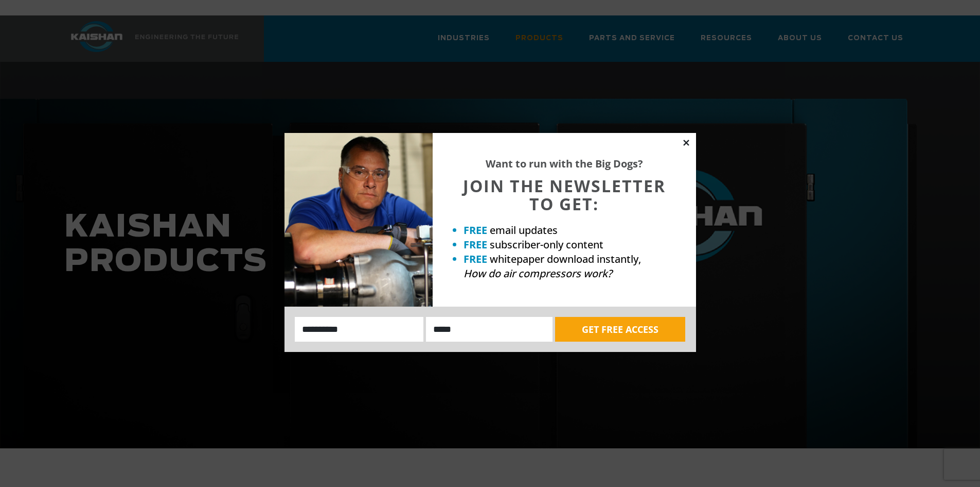 The width and height of the screenshot is (980, 487). What do you see at coordinates (489, 329) in the screenshot?
I see `input: Email` at bounding box center [489, 329].